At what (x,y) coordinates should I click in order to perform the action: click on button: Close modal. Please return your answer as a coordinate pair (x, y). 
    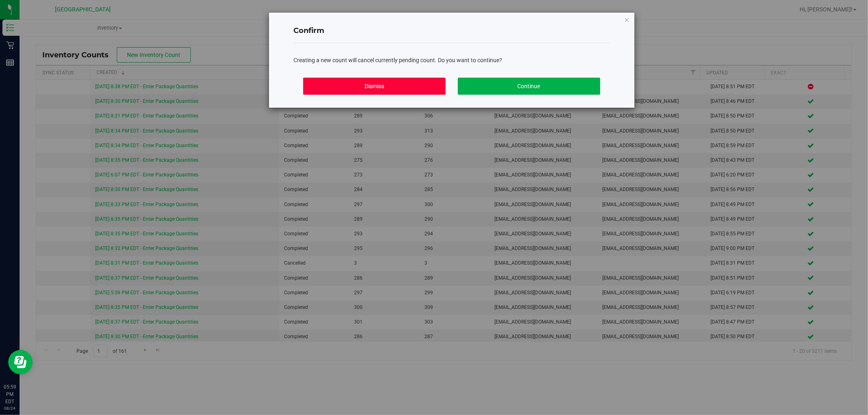
    Looking at the image, I should click on (627, 20).